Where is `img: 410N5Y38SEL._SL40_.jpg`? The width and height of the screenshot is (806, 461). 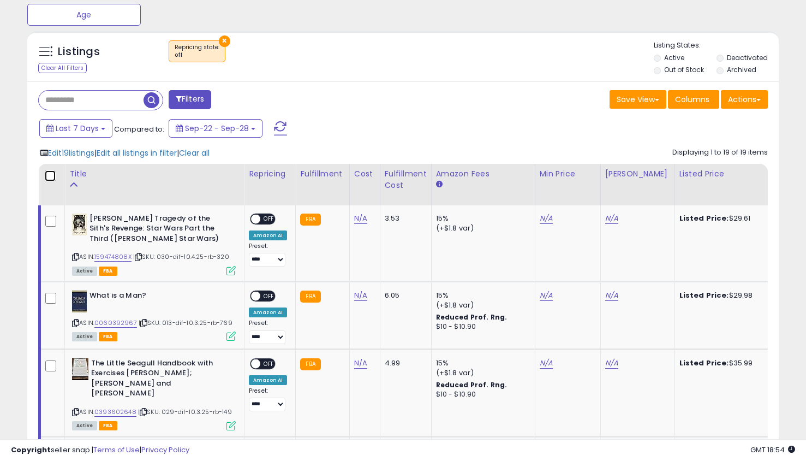
img: 410N5Y38SEL._SL40_.jpg is located at coordinates (79, 301).